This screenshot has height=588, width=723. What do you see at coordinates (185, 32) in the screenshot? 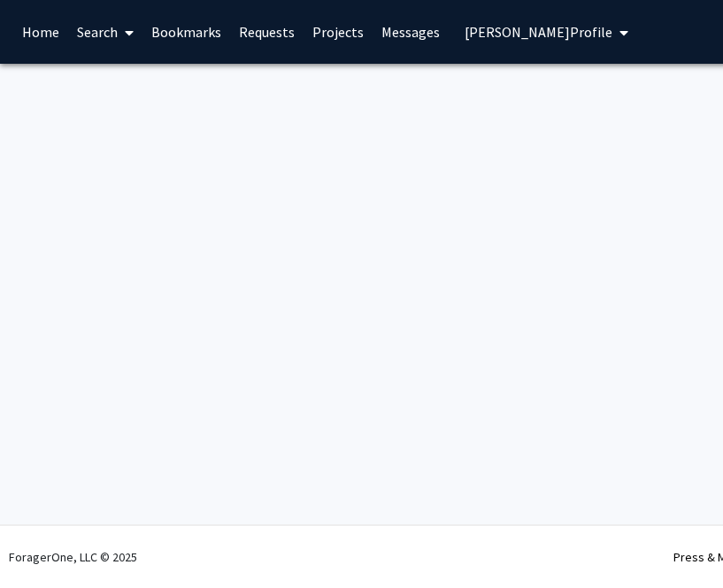
I see `a: Bookmarks` at bounding box center [185, 32].